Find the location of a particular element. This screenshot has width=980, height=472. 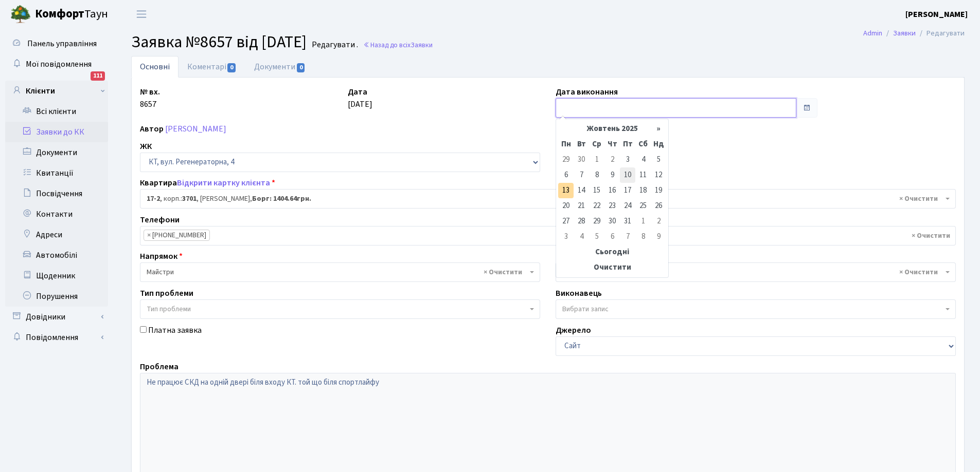

a: Довідники is located at coordinates (57, 317).